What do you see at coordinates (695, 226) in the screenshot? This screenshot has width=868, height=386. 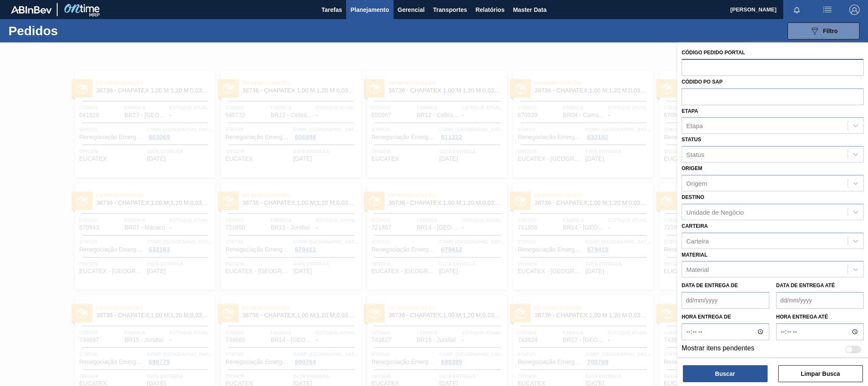 I see `label: Carteira` at bounding box center [695, 226].